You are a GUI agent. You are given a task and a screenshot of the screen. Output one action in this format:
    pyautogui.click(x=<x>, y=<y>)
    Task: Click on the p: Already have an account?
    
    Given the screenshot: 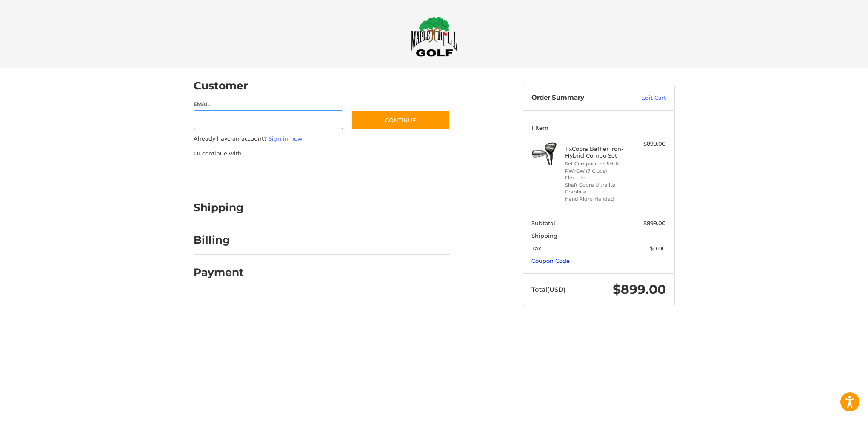 What is the action you would take?
    pyautogui.click(x=321, y=138)
    